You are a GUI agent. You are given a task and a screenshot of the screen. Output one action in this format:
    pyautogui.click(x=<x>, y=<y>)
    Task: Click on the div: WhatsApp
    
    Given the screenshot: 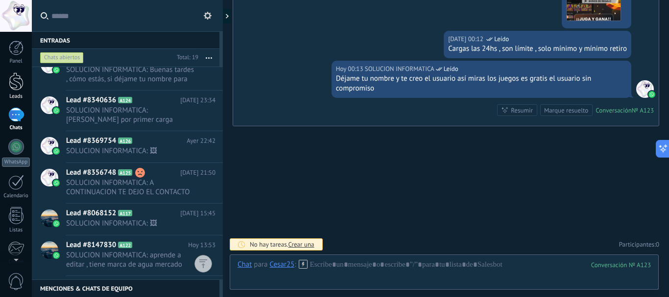 What is the action you would take?
    pyautogui.click(x=16, y=162)
    